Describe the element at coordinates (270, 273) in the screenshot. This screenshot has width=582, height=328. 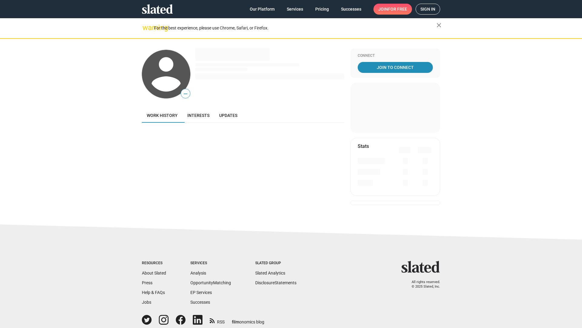
I see `a: Slated Analytics` at that location.